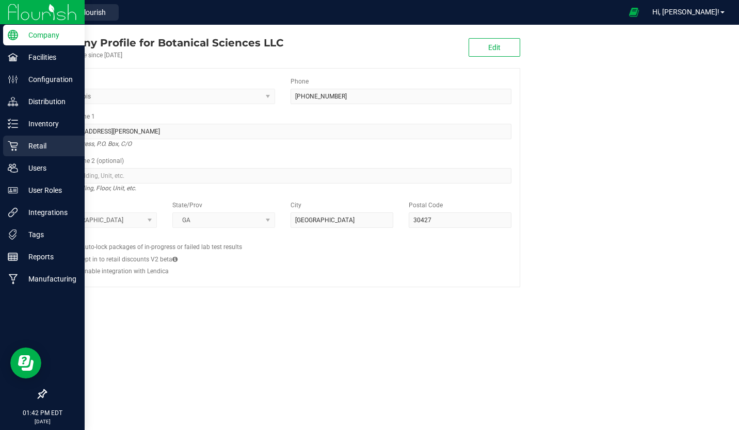 This screenshot has width=739, height=430. I want to click on span: Edit, so click(494, 47).